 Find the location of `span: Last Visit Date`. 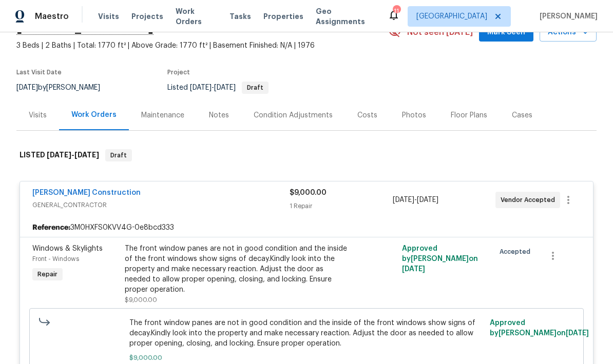

span: Last Visit Date is located at coordinates (39, 73).